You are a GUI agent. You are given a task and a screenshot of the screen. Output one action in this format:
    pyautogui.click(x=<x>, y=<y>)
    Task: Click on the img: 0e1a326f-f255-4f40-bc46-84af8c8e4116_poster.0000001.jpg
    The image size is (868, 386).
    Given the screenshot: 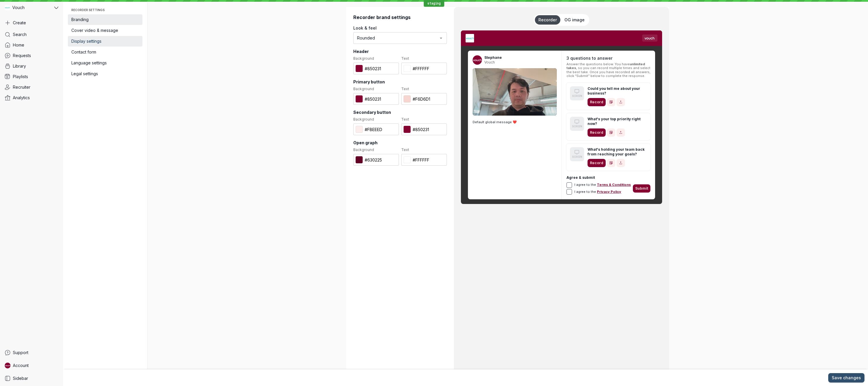 What is the action you would take?
    pyautogui.click(x=515, y=92)
    